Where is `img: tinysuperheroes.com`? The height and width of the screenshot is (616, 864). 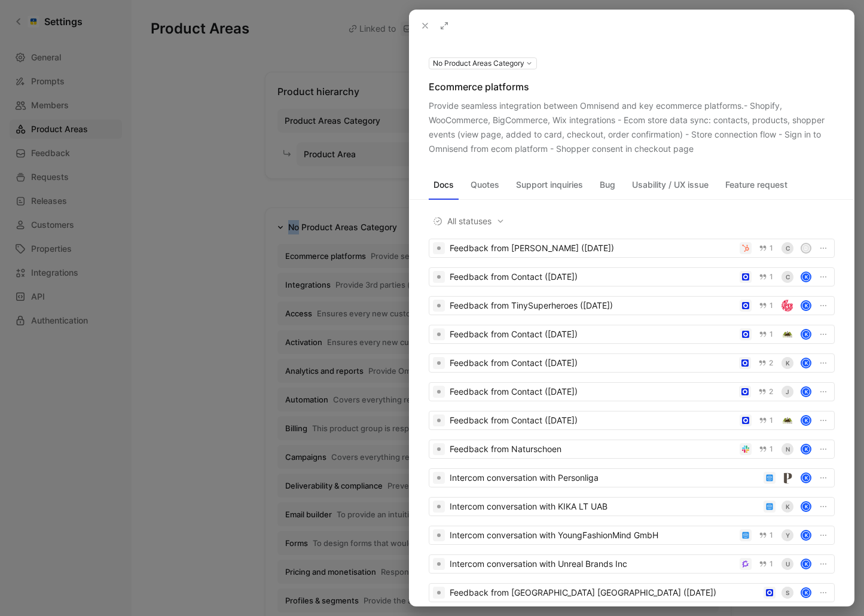 img: tinysuperheroes.com is located at coordinates (788, 306).